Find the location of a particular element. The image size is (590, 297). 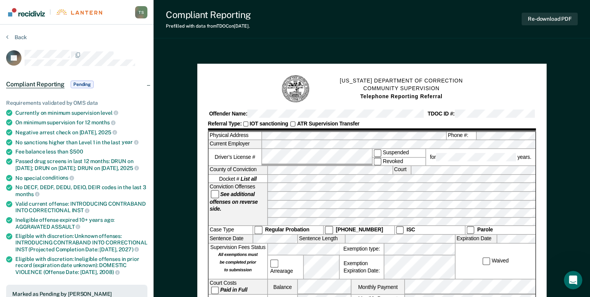

label: Expiration Date is located at coordinates (476, 239).